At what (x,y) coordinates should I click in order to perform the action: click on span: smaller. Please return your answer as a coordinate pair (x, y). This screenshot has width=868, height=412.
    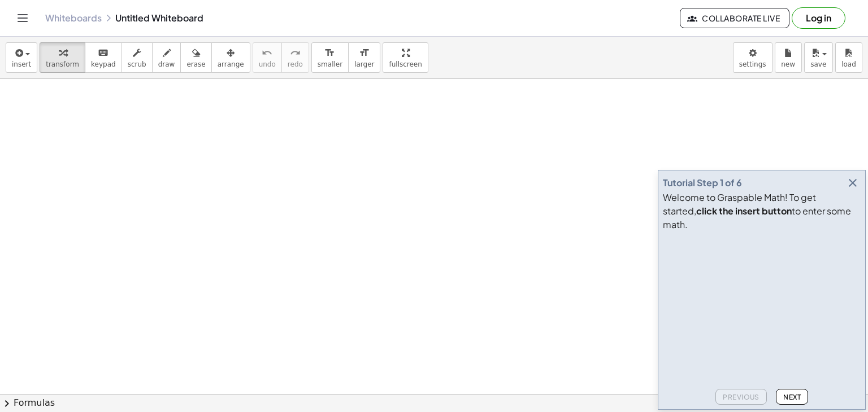
    Looking at the image, I should click on (330, 65).